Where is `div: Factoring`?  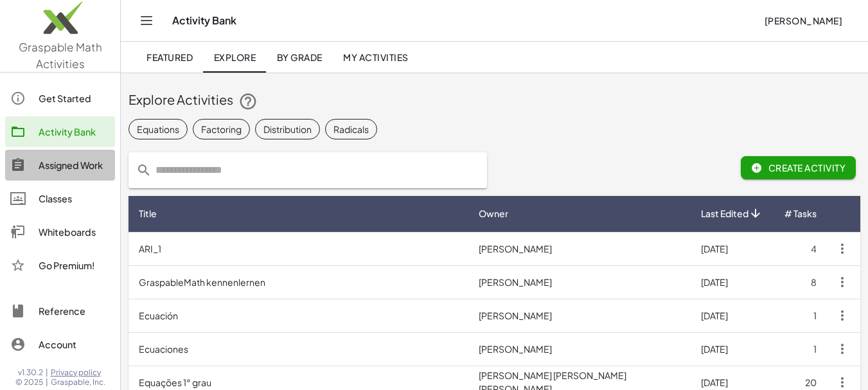 div: Factoring is located at coordinates (221, 129).